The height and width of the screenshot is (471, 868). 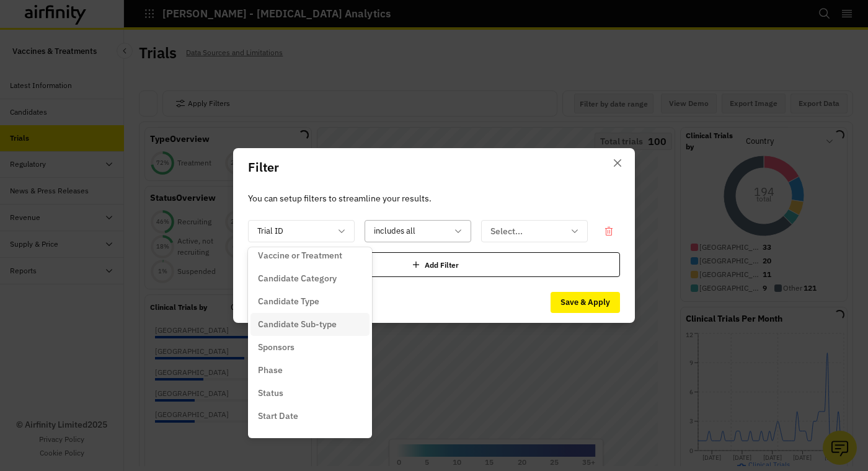 I want to click on button: Save & Apply, so click(x=585, y=302).